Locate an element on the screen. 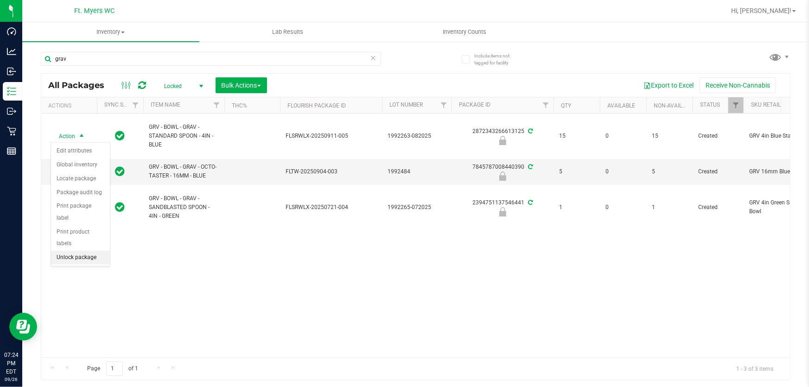 This screenshot has height=387, width=809. a: Inventory is located at coordinates (111, 32).